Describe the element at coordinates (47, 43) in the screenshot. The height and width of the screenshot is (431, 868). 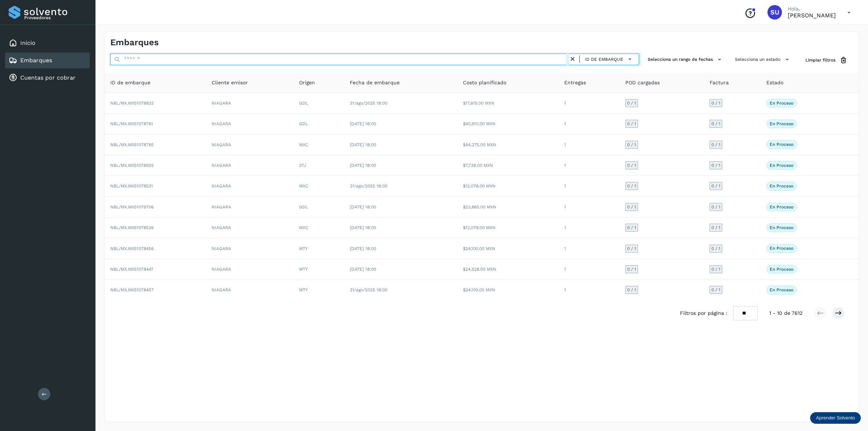
I see `div: Inicio` at that location.